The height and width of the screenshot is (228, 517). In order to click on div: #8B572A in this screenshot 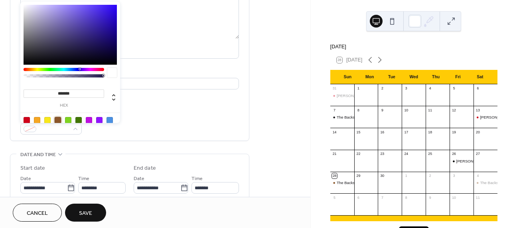, I will do `click(58, 120)`.